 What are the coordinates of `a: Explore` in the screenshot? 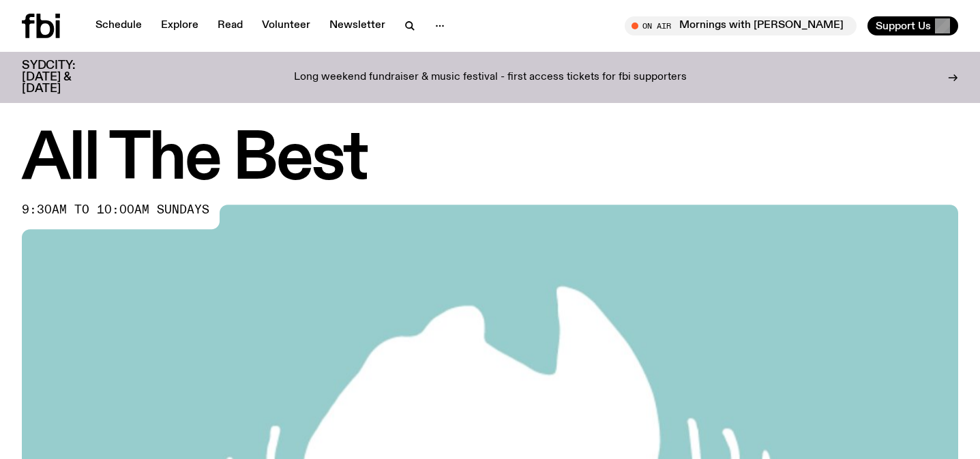 It's located at (180, 26).